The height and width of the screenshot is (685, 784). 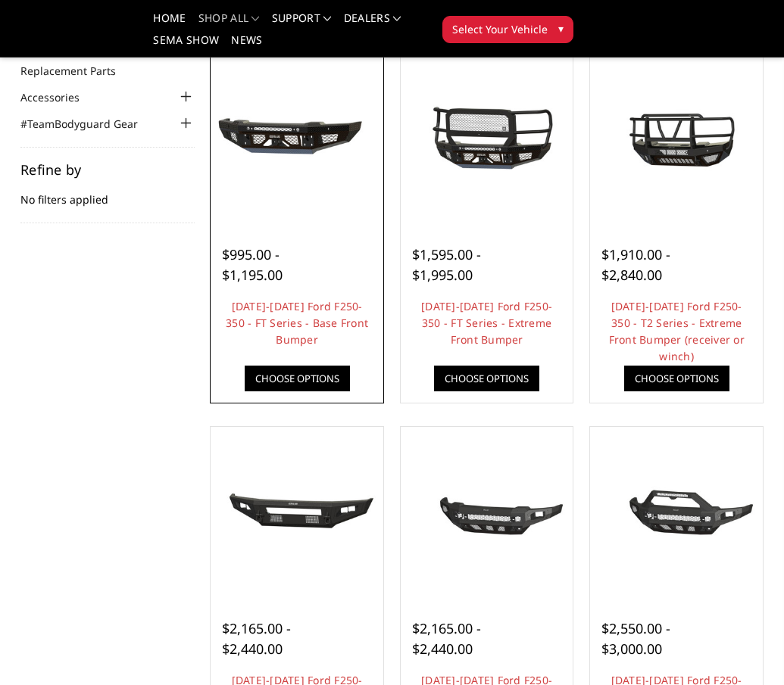 What do you see at coordinates (487, 138) in the screenshot?
I see `a: 2023-2025 Ford F250-350 - FT Series - Extreme Front Bumper 2023-2025 Ford F250-350 - FT Series - ...` at bounding box center [487, 138].